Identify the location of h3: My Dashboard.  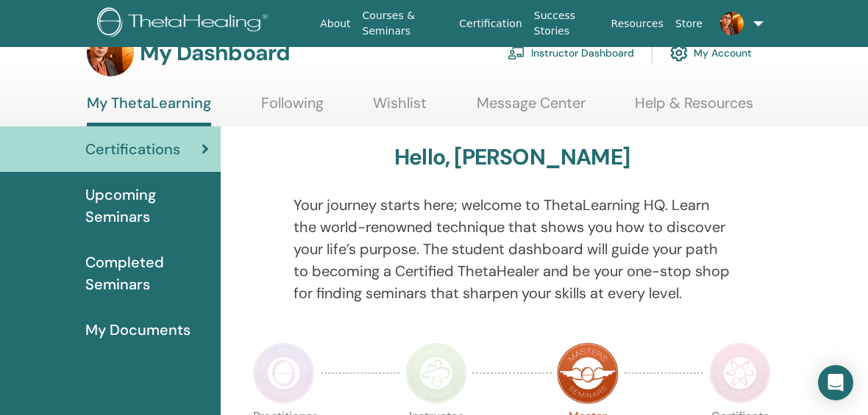
(215, 53).